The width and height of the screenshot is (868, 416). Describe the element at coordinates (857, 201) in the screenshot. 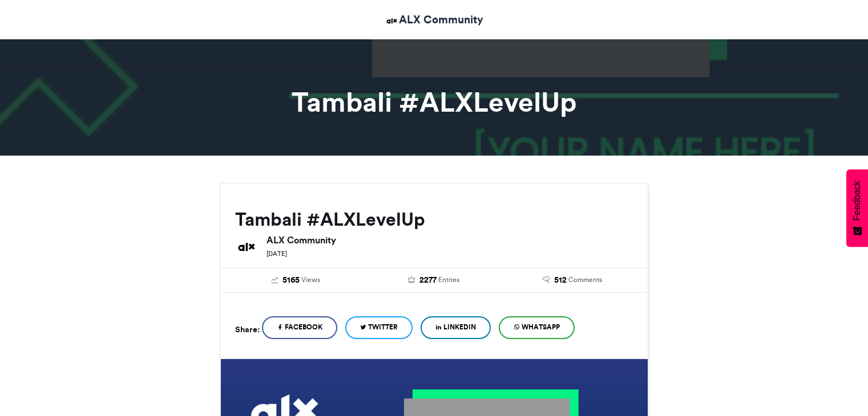

I see `span: Feedback` at that location.